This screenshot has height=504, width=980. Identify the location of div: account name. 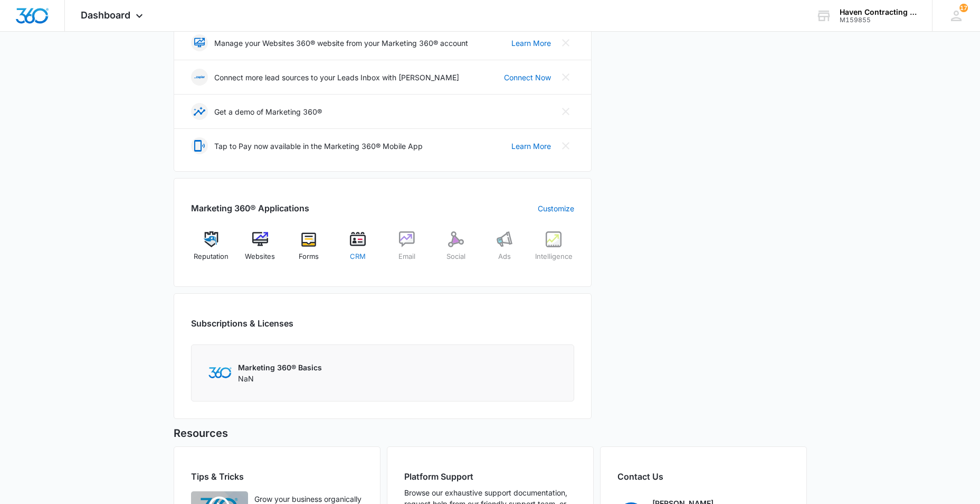
(878, 12).